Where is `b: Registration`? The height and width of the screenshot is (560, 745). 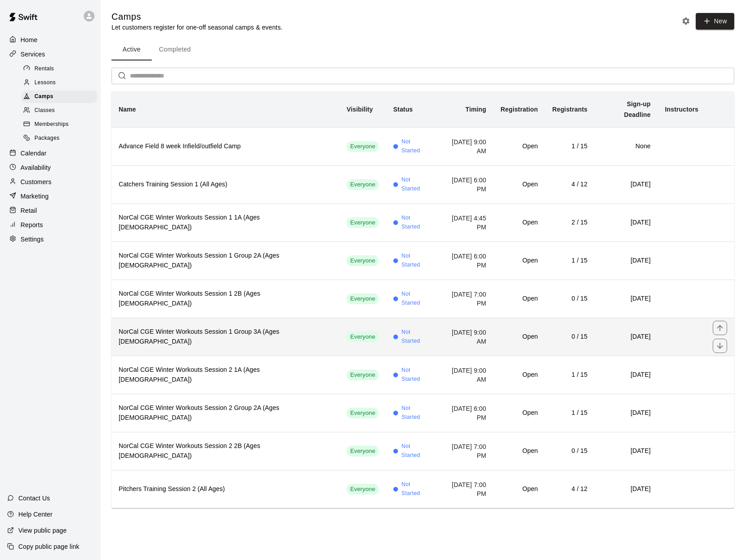 b: Registration is located at coordinates (519, 110).